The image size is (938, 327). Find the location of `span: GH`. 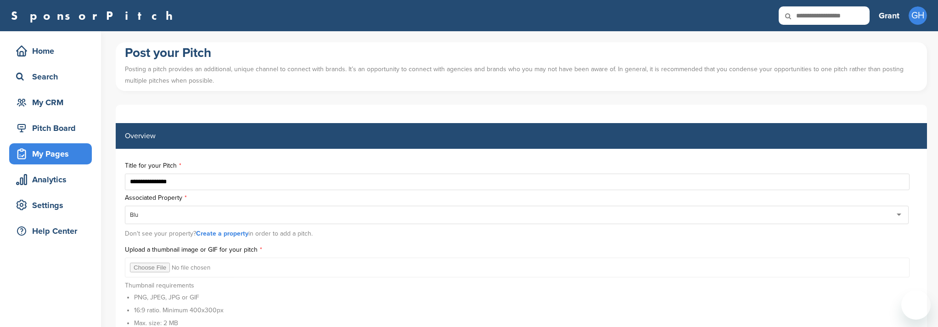

span: GH is located at coordinates (918, 16).